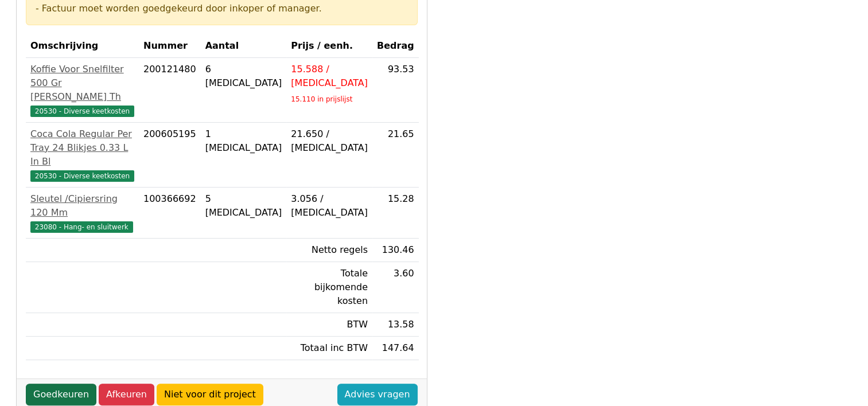  I want to click on td: 200121480, so click(170, 90).